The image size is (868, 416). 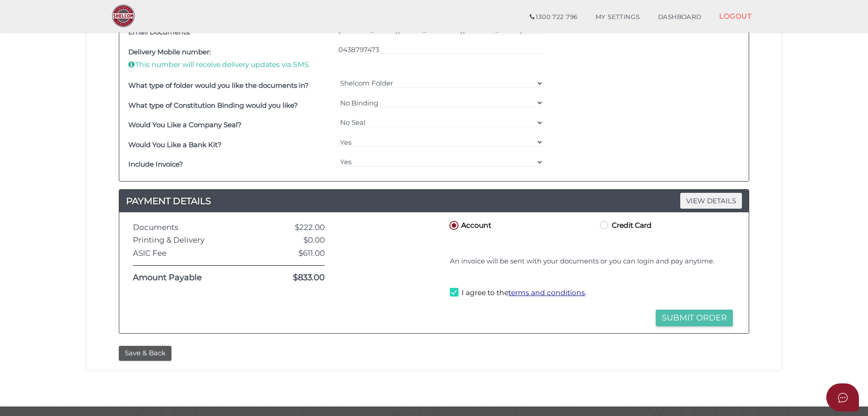 What do you see at coordinates (295, 253) in the screenshot?
I see `div: $611.00` at bounding box center [295, 253].